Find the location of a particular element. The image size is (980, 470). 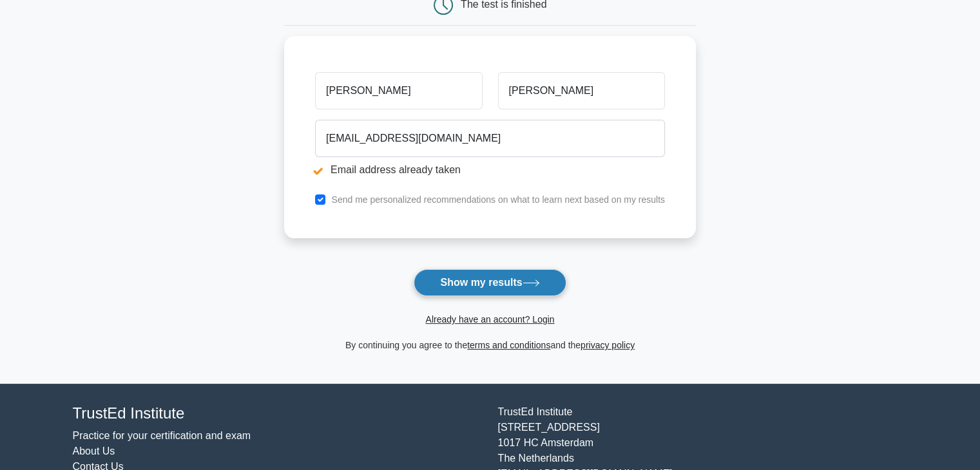

a: About Us is located at coordinates (94, 451).